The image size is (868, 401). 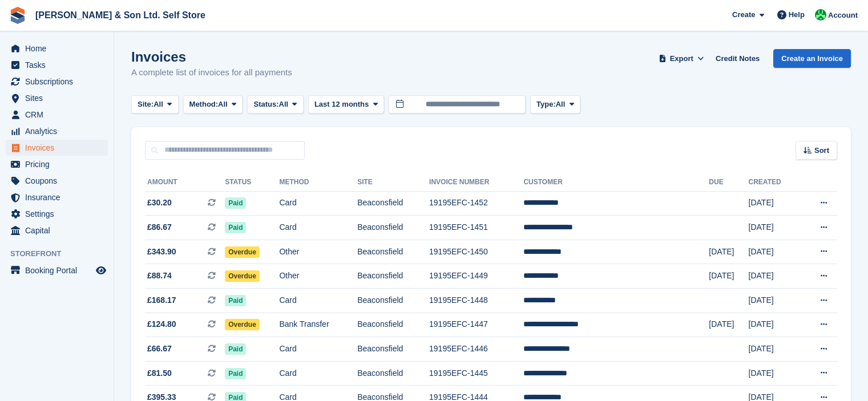 What do you see at coordinates (59, 65) in the screenshot?
I see `span: Tasks` at bounding box center [59, 65].